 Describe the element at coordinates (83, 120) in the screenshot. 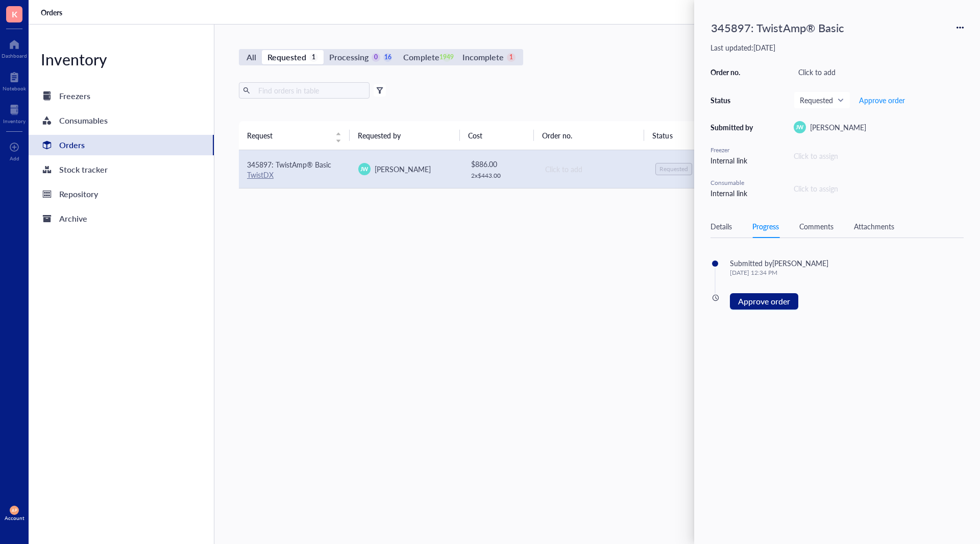

I see `div: Consumables` at that location.